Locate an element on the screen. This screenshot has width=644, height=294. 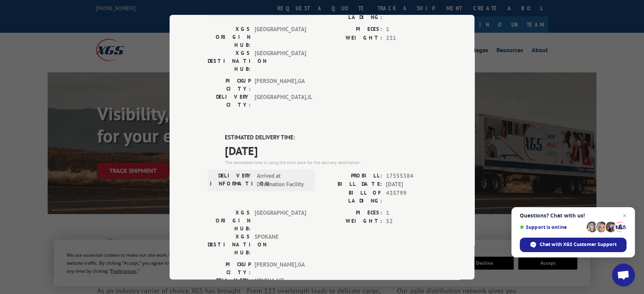
span: 435799 is located at coordinates (411, 196).